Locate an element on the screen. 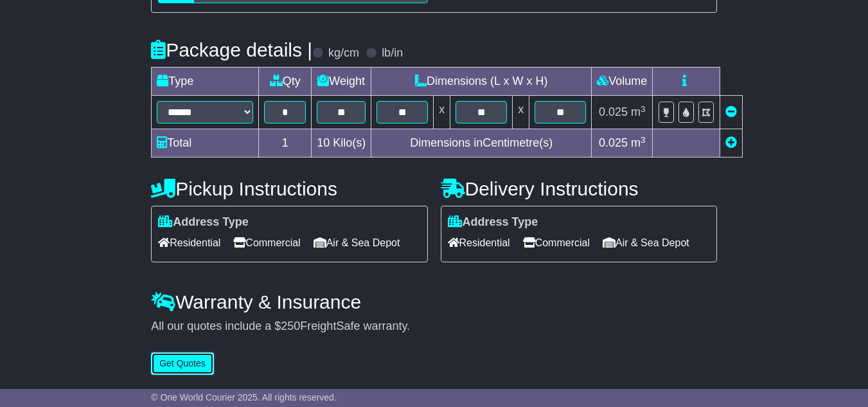 This screenshot has height=407, width=868. span: 250 is located at coordinates (290, 327).